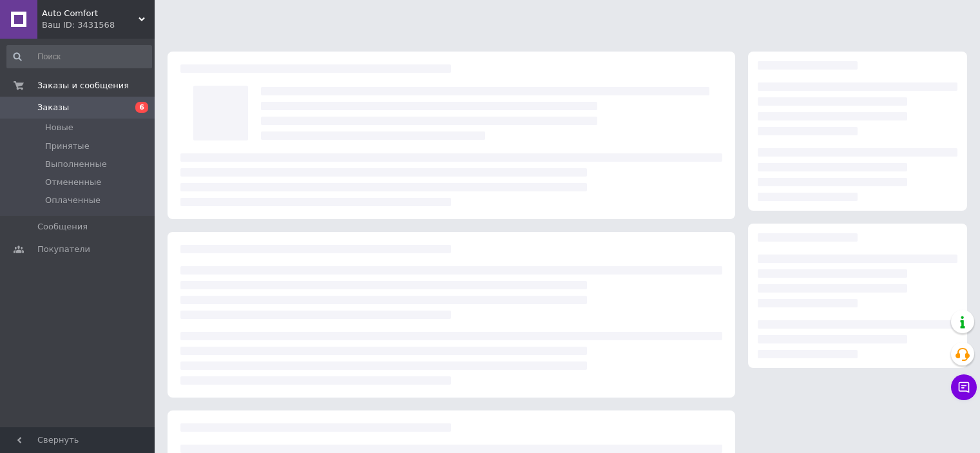 This screenshot has width=980, height=453. What do you see at coordinates (76, 165) in the screenshot?
I see `span: Выполненные` at bounding box center [76, 165].